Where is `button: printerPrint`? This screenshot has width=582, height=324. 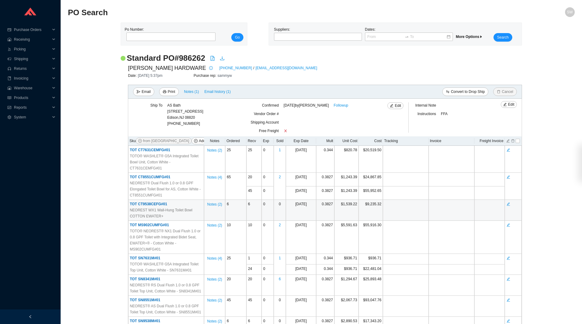 button: printerPrint is located at coordinates (169, 92).